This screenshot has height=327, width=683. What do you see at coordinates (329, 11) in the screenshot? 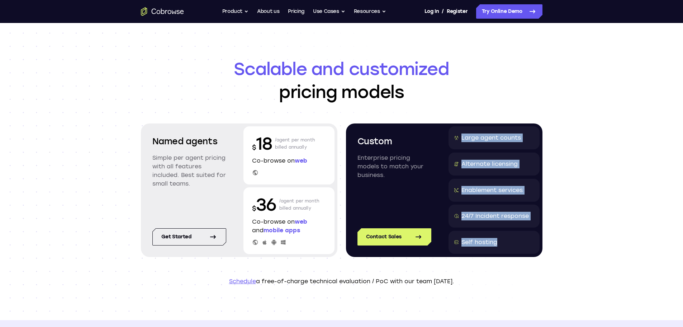
I see `button: Use Cases` at bounding box center [329, 11].